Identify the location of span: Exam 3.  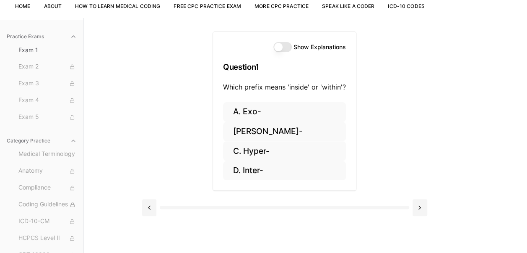
(47, 83).